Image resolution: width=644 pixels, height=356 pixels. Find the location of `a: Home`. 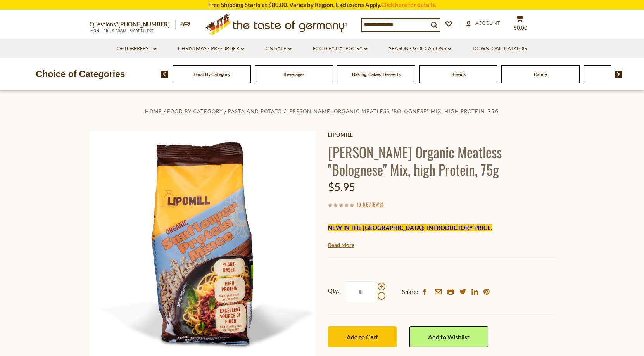

a: Home is located at coordinates (154, 111).